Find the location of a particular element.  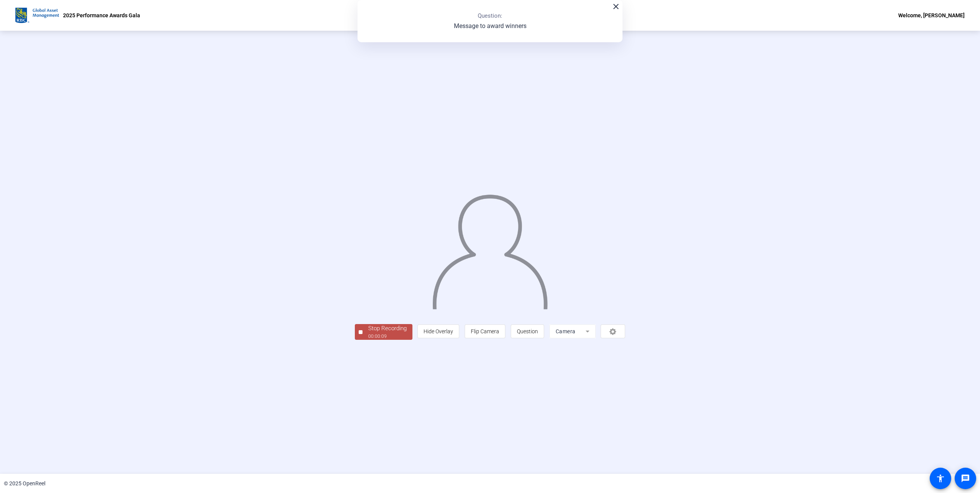

img: OpenReel logo is located at coordinates (37, 15).